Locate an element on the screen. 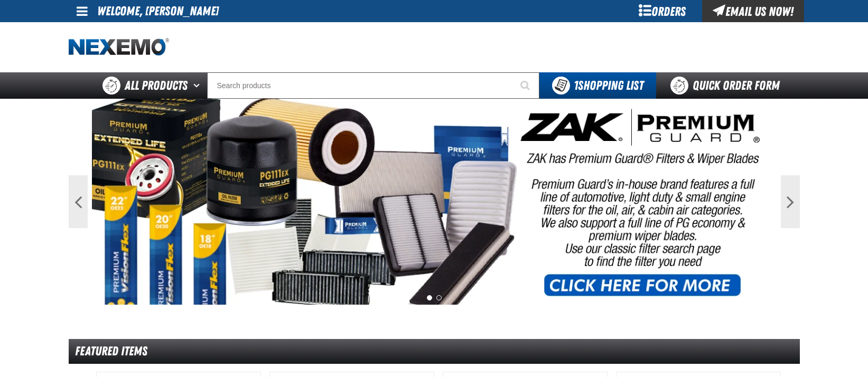  button: You have 1 Shopping List. Open to view details is located at coordinates (598, 85).